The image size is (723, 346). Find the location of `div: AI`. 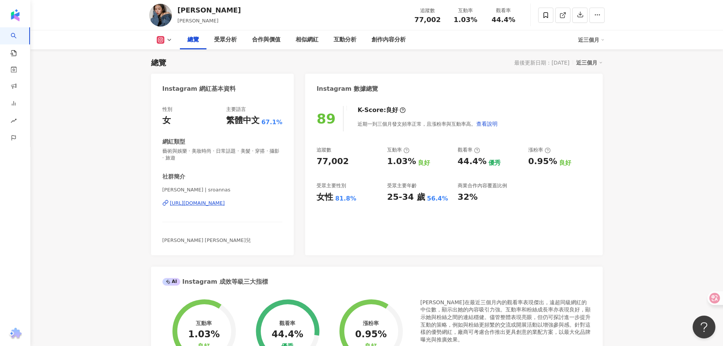

div: AI is located at coordinates (172, 282).